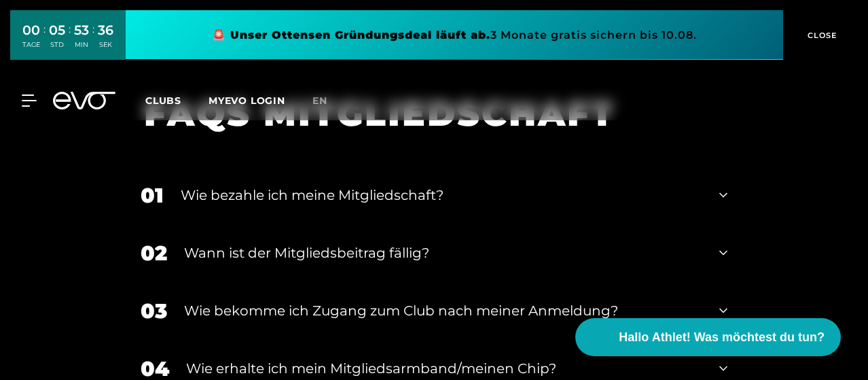  What do you see at coordinates (707, 337) in the screenshot?
I see `button: Hallo Athlet! Was möchtest du tun?` at bounding box center [707, 337].